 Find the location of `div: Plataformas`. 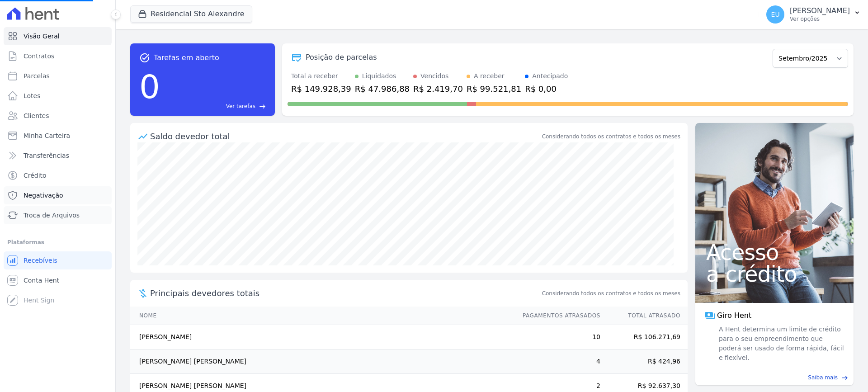

div: Plataformas is located at coordinates (57, 242).